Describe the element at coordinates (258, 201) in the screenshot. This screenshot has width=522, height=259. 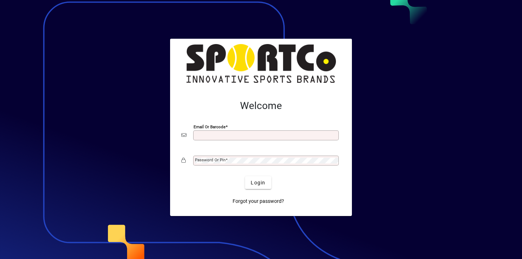
I see `span: Forgot your password?` at that location.